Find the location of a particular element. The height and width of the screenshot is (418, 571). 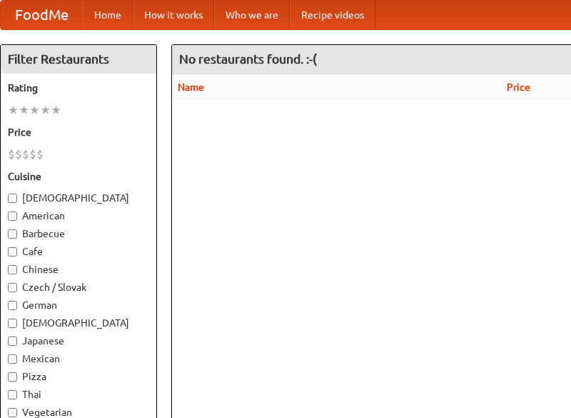

input: Mexican is located at coordinates (12, 358).